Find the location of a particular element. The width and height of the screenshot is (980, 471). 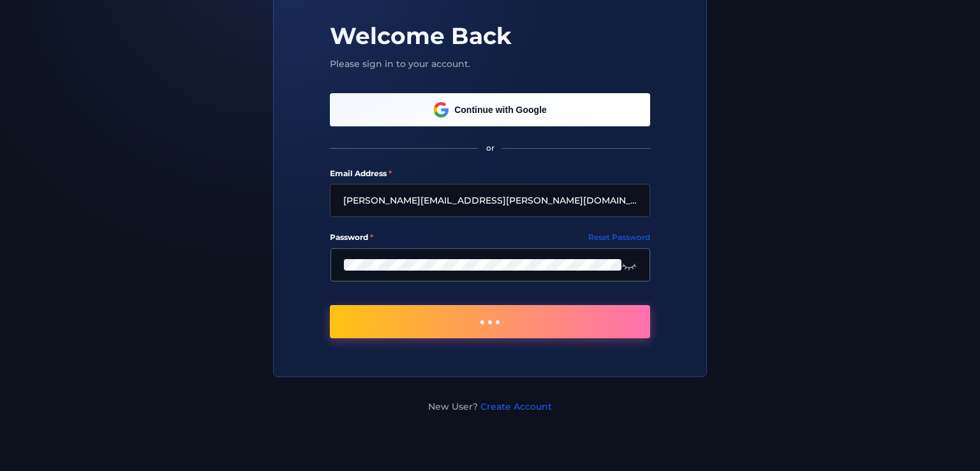

label: Password is located at coordinates (352, 237).